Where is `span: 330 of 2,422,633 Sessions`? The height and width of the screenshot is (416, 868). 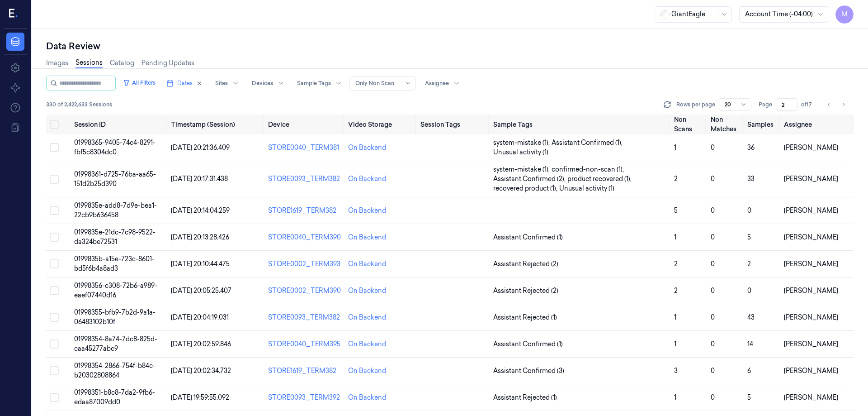 span: 330 of 2,422,633 Sessions is located at coordinates (79, 105).